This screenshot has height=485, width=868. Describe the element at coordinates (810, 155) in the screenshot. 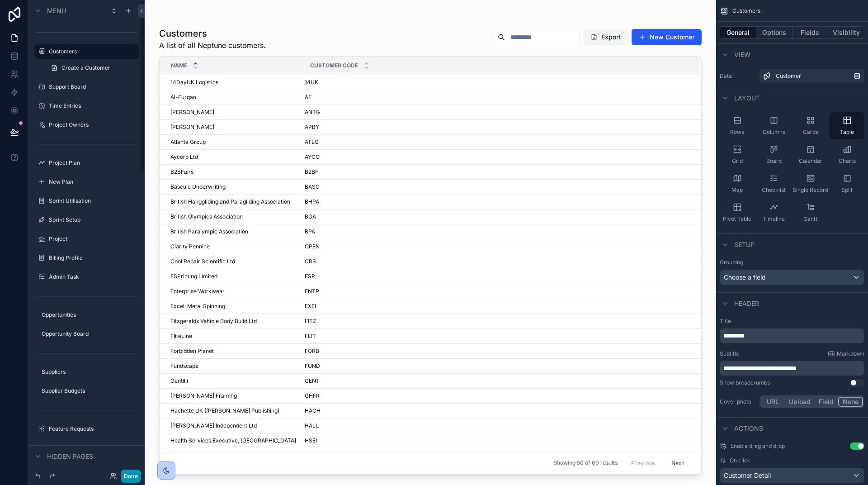

I see `button: Calendar` at that location.